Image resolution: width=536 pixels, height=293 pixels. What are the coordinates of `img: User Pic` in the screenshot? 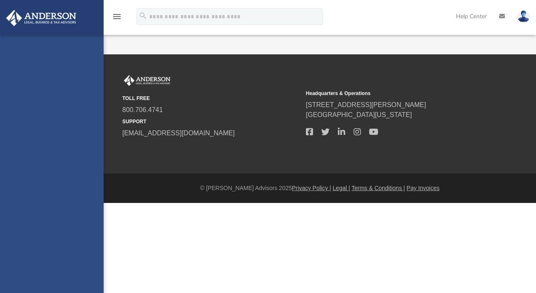 It's located at (523, 16).